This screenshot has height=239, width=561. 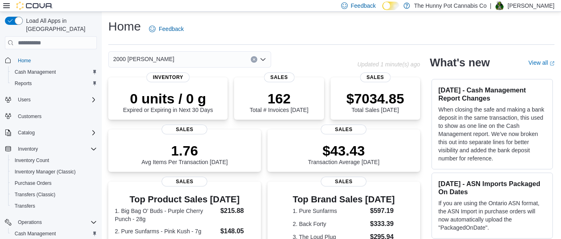 What do you see at coordinates (168, 99) in the screenshot?
I see `p: 0 units / 0 g` at bounding box center [168, 99].